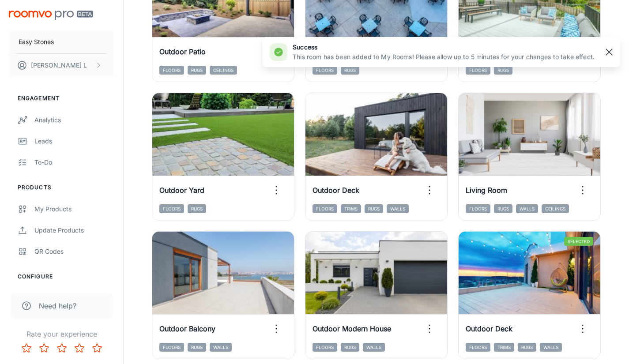  Describe the element at coordinates (352, 328) in the screenshot. I see `h6: Outdoor Modern House` at that location.